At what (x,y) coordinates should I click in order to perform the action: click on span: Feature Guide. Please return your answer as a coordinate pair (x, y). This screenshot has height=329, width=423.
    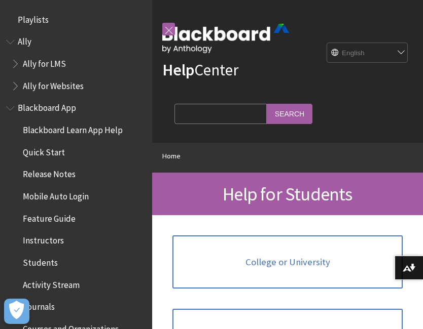
    Looking at the image, I should click on (49, 217).